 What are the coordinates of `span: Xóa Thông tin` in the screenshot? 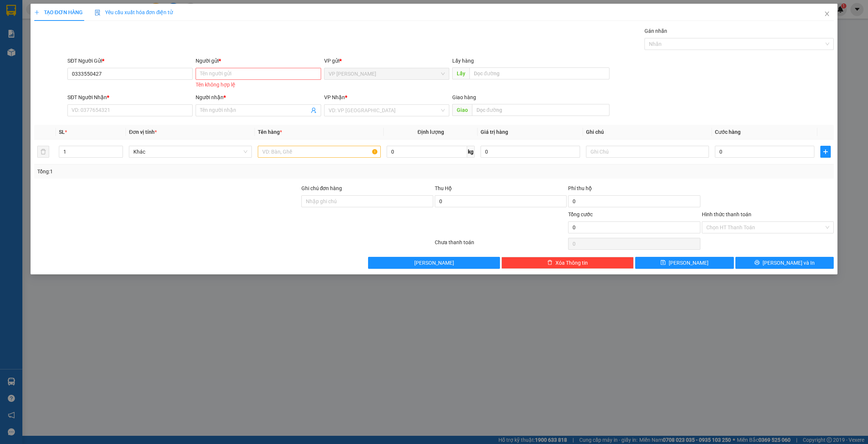 It's located at (572, 263).